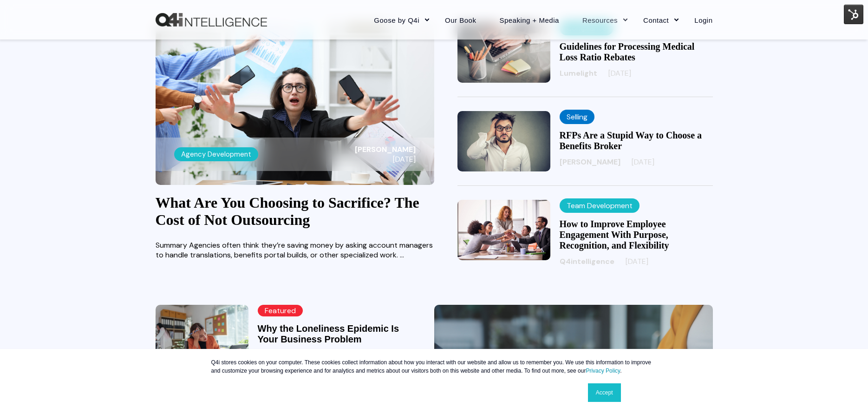  I want to click on span: Lumelight, so click(578, 73).